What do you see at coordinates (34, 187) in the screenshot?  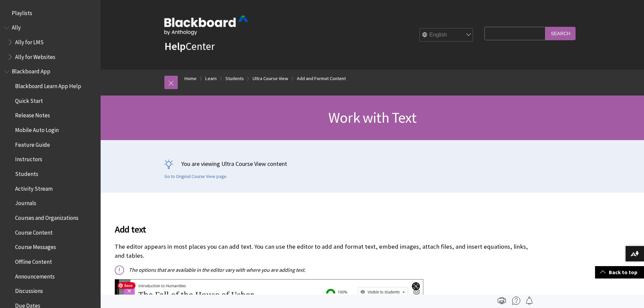 I see `span: Activity Stream` at bounding box center [34, 187].